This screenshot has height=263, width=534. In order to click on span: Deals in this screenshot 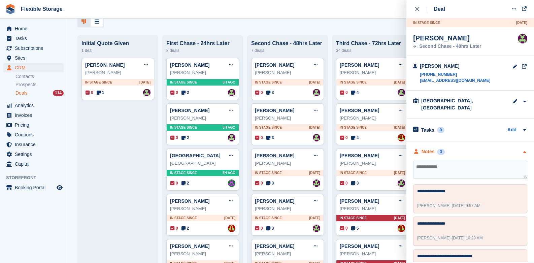, I will do `click(22, 93)`.